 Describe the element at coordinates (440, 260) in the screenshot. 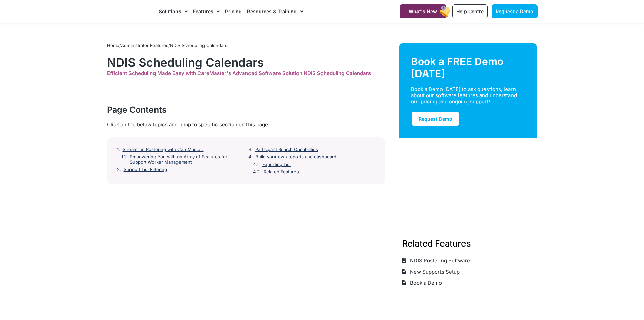

I see `span: NDIS Rostering Software` at that location.